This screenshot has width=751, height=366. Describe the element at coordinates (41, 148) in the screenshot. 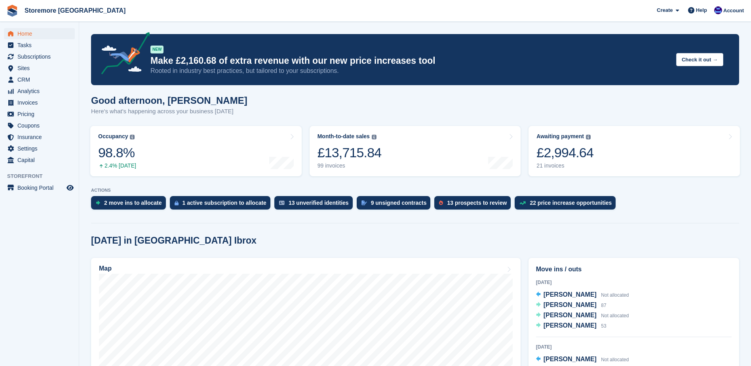

I see `span: Settings` at that location.